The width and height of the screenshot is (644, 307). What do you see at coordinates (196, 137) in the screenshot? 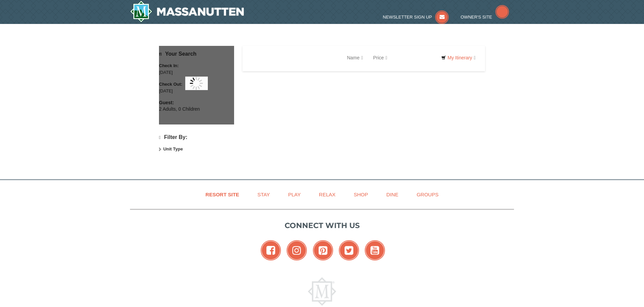
I see `h4: Filter By:` at bounding box center [196, 137].